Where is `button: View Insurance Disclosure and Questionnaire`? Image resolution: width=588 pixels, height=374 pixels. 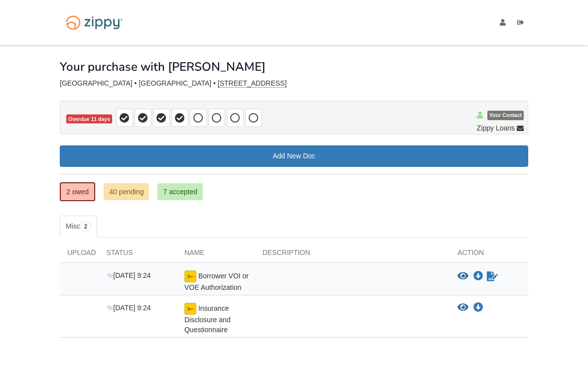 button: View Insurance Disclosure and Questionnaire is located at coordinates (463, 308).